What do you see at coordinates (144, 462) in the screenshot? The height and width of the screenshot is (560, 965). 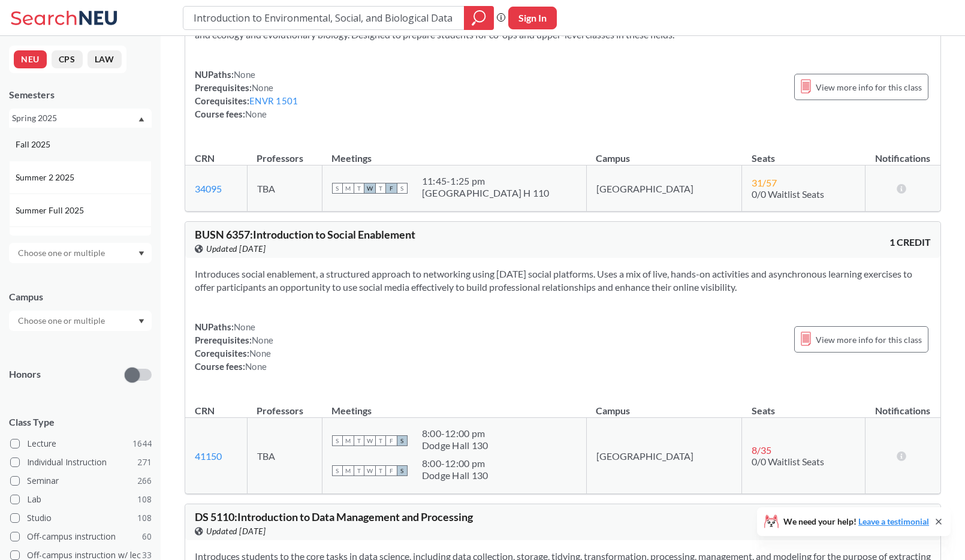 I see `span: 271` at bounding box center [144, 462].